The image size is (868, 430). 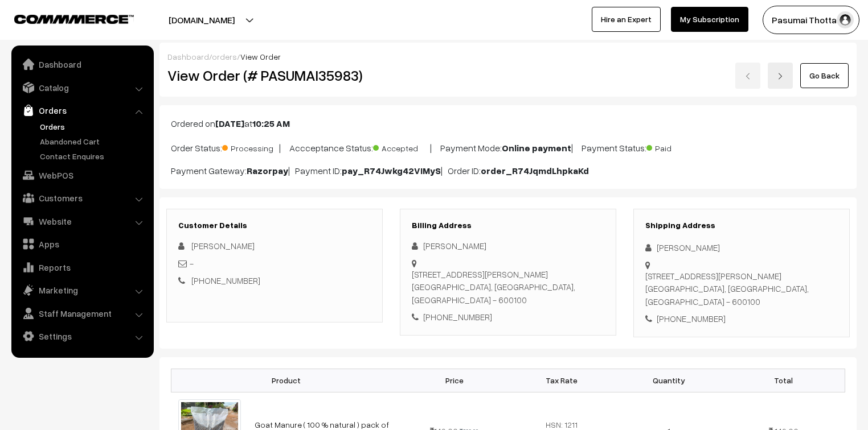 What do you see at coordinates (93, 141) in the screenshot?
I see `a: Abandoned Cart` at bounding box center [93, 141].